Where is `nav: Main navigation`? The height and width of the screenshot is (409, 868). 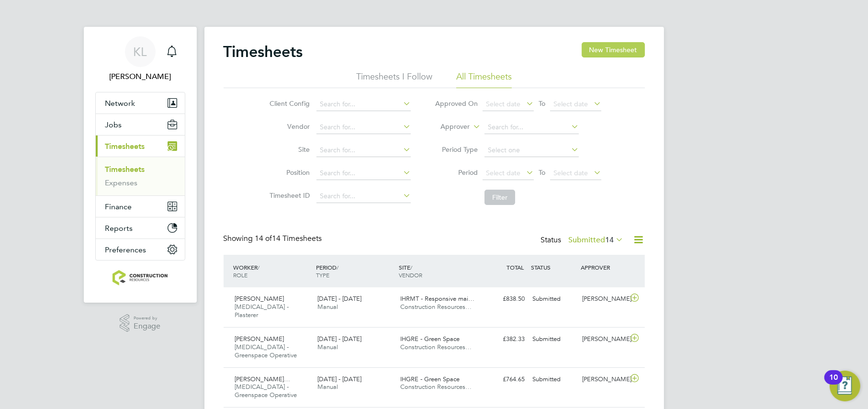
nav: Main navigation is located at coordinates (141, 165).